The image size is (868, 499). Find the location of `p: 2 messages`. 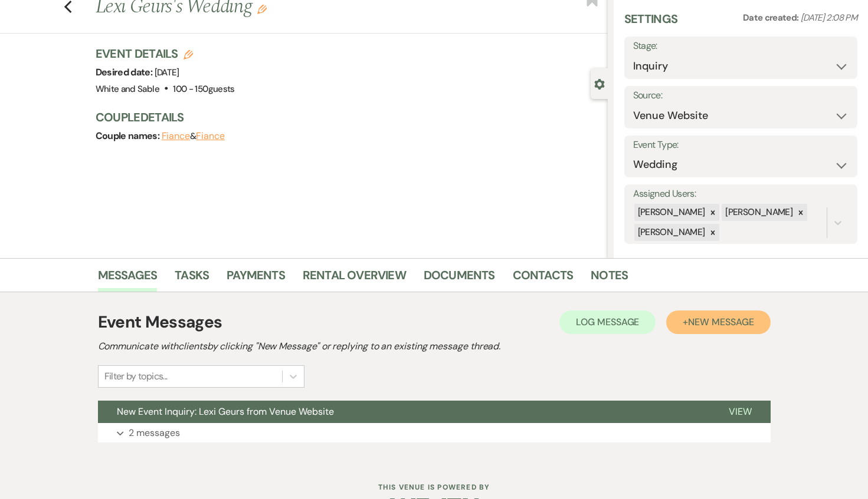

p: 2 messages is located at coordinates (154, 433).